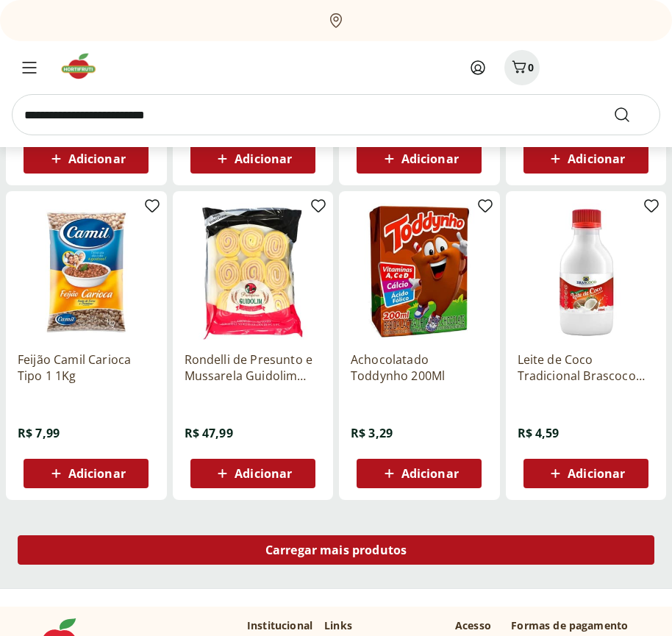  Describe the element at coordinates (253, 271) in the screenshot. I see `img: Rondelli de Presunto e Mussarela Guidolim 500g` at that location.